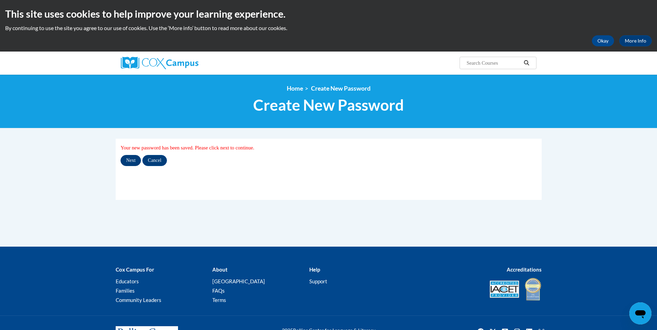 The width and height of the screenshot is (657, 330). Describe the element at coordinates (494, 63) in the screenshot. I see `input: Search Courses` at that location.